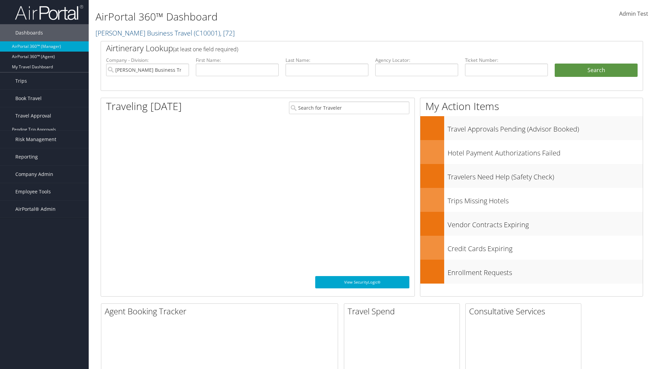  I want to click on a: Admin Test, so click(634, 14).